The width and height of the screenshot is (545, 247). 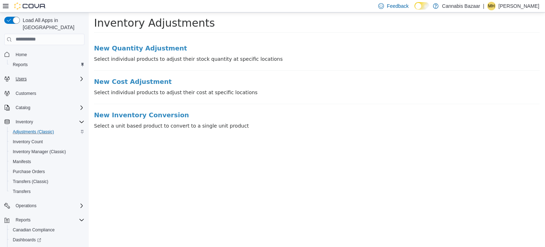 What do you see at coordinates (228, 113) in the screenshot?
I see `p: Select a unit based product to convert to a single unit product` at bounding box center [228, 113].